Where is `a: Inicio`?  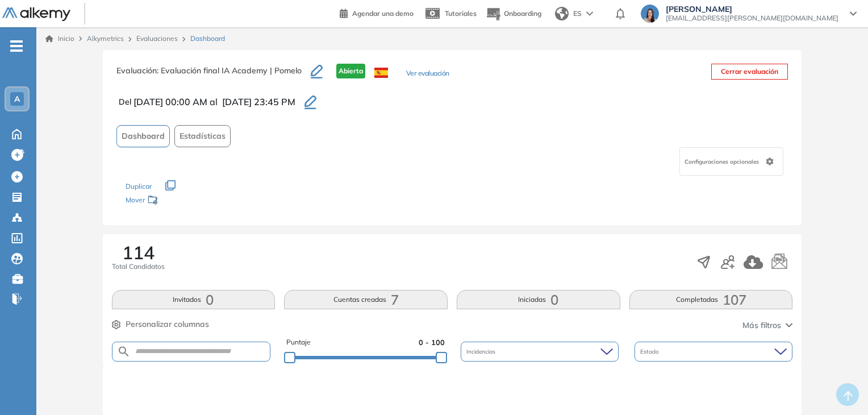 a: Inicio is located at coordinates (60, 39).